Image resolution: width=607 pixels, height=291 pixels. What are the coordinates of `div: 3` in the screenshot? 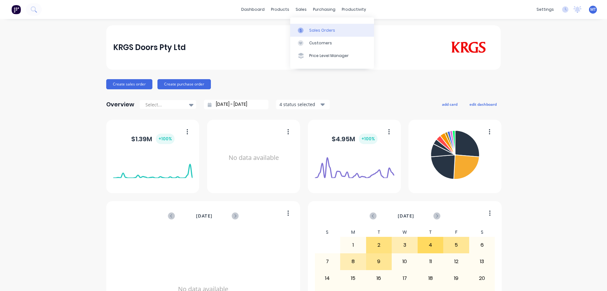 It's located at (405, 245).